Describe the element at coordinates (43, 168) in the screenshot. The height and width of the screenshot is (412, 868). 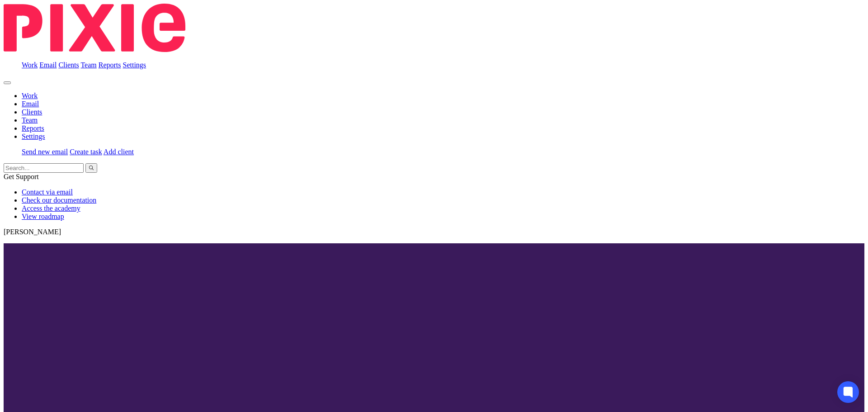
I see `input: Search` at that location.